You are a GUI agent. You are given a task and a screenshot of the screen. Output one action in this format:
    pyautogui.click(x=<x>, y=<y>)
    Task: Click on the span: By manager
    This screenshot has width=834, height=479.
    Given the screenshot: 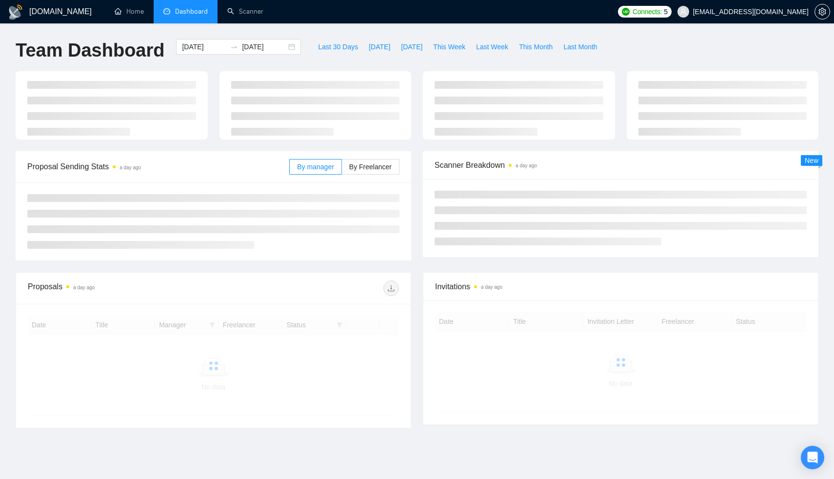 What is the action you would take?
    pyautogui.click(x=315, y=167)
    